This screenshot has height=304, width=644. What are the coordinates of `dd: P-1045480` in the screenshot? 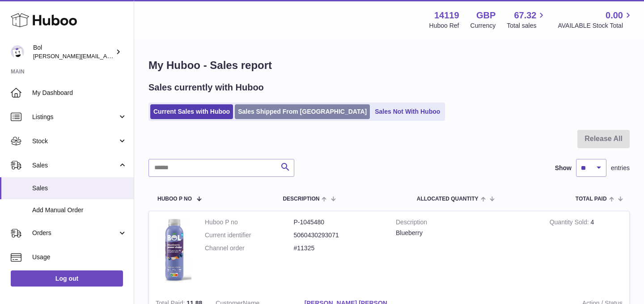 It's located at (338, 222).